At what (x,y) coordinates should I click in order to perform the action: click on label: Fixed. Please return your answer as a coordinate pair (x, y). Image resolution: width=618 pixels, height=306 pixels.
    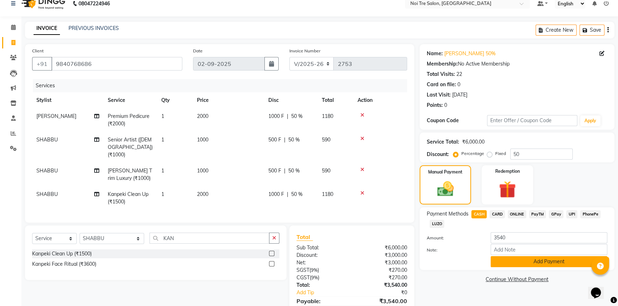
    Looking at the image, I should click on (501, 154).